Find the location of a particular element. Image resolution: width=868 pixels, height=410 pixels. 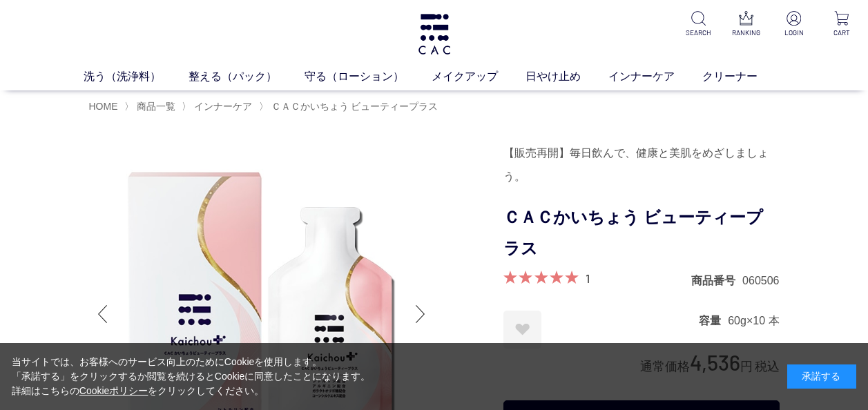

div: 当サイトでは、お客様へのサービス向上のためにCookieを使用します。 「承諾する」をクリックするか閲覧を続けるとCookieに同意したことになります。 詳細はこちらの をクリックしてください。 is located at coordinates (191, 376).